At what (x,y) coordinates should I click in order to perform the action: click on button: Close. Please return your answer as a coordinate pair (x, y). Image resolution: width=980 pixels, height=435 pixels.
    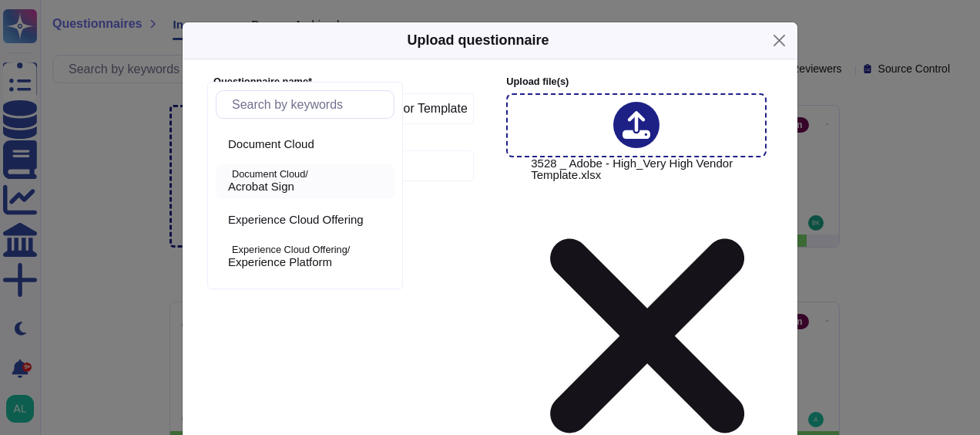
    Looking at the image, I should click on (779, 40).